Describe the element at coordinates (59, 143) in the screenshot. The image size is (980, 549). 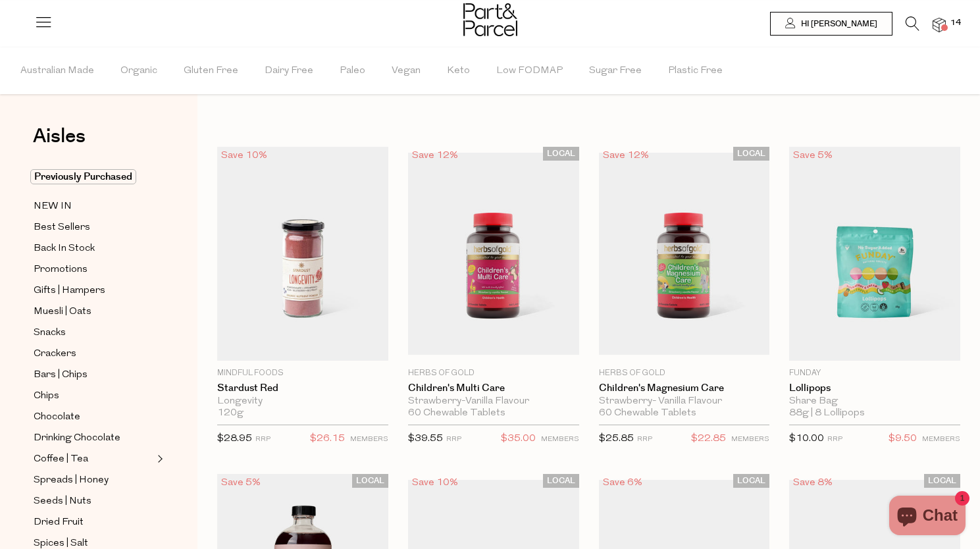
I see `a: Aisles` at that location.